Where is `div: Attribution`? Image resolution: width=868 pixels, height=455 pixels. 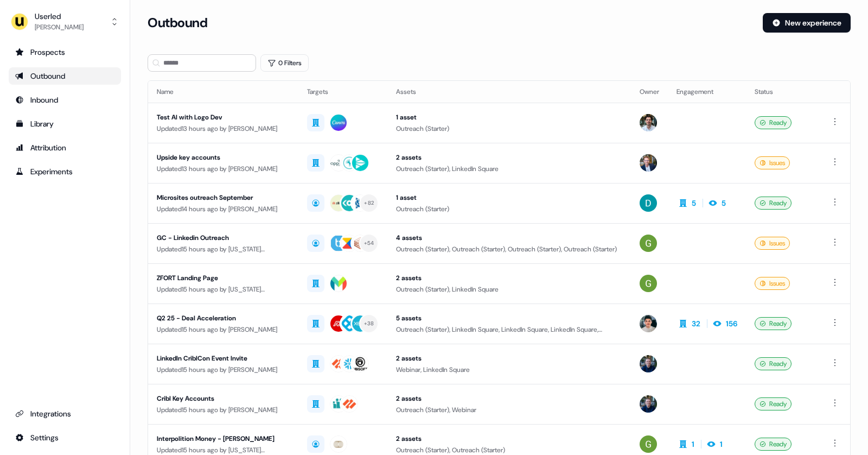 div: Attribution is located at coordinates (65, 148).